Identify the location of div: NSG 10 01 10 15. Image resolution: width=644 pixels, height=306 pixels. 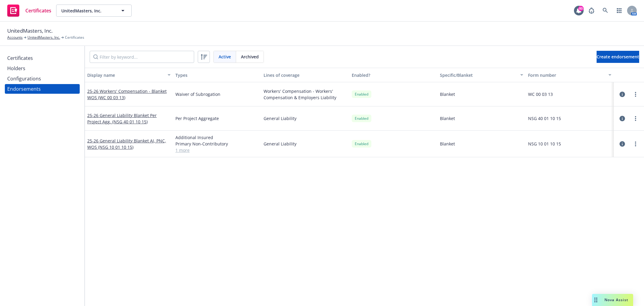
(570, 144).